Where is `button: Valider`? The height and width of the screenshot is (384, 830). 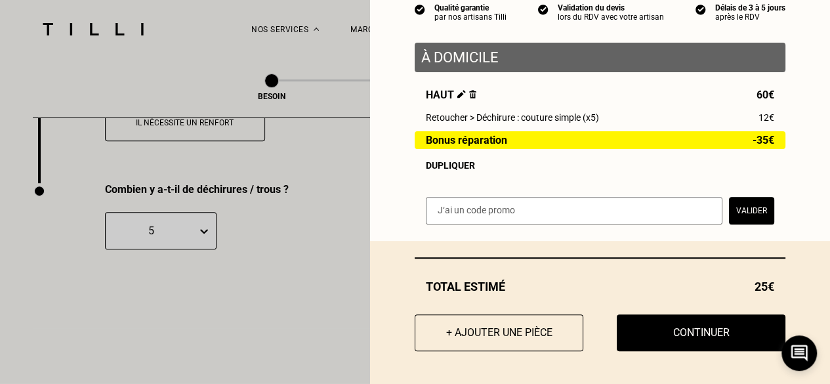
button: Valider is located at coordinates (751, 211).